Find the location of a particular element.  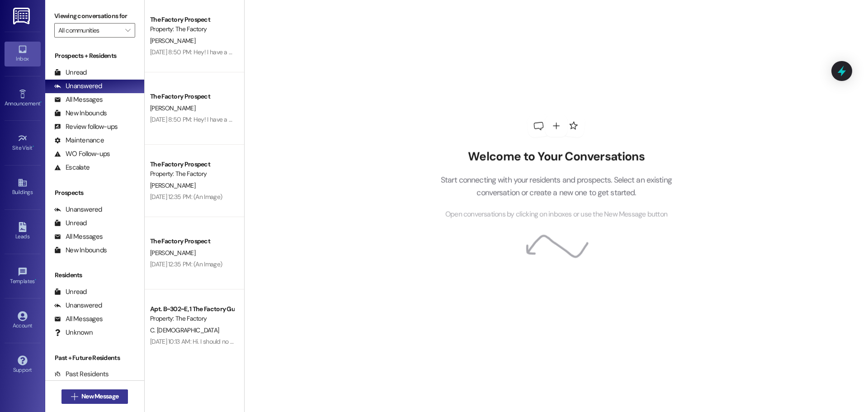

div: Maintenance is located at coordinates (79, 140).